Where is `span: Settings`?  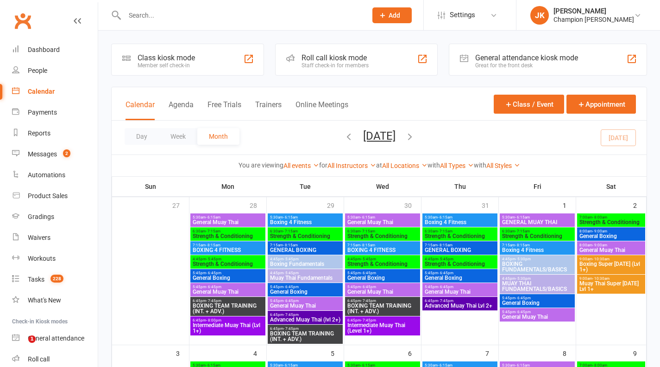
span: Settings is located at coordinates (462, 15).